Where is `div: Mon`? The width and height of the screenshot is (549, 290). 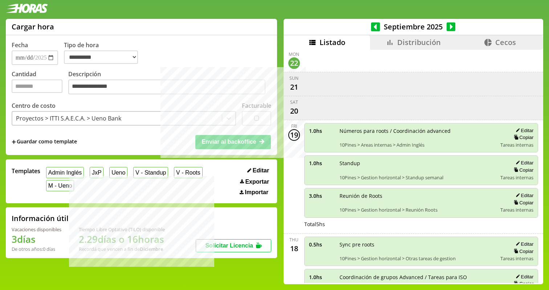
div: Mon is located at coordinates (294, 54).